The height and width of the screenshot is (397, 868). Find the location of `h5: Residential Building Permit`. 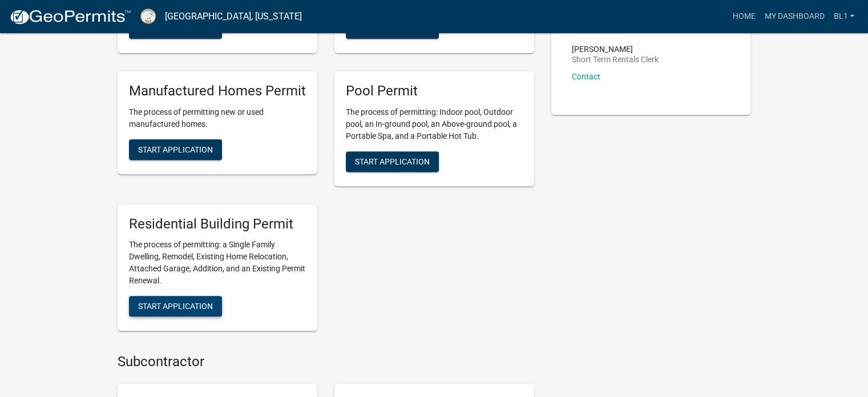

h5: Residential Building Permit is located at coordinates (217, 224).